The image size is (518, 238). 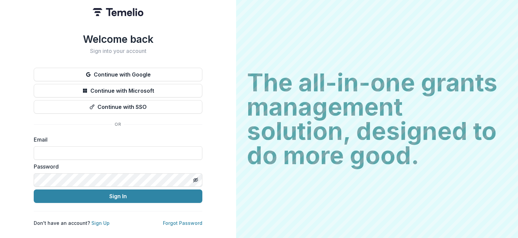 I want to click on h2: Sign into your account, so click(x=118, y=51).